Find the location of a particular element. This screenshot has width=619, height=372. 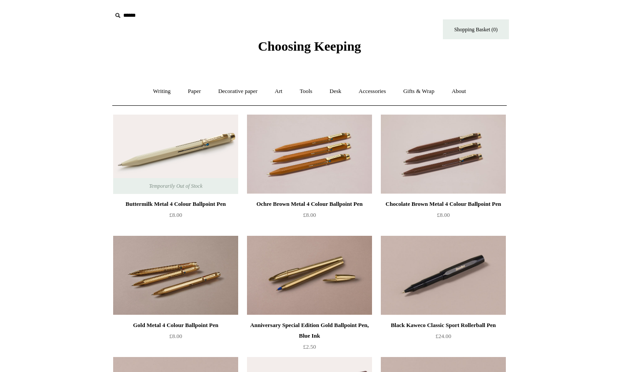

a: Paper is located at coordinates (195, 91).